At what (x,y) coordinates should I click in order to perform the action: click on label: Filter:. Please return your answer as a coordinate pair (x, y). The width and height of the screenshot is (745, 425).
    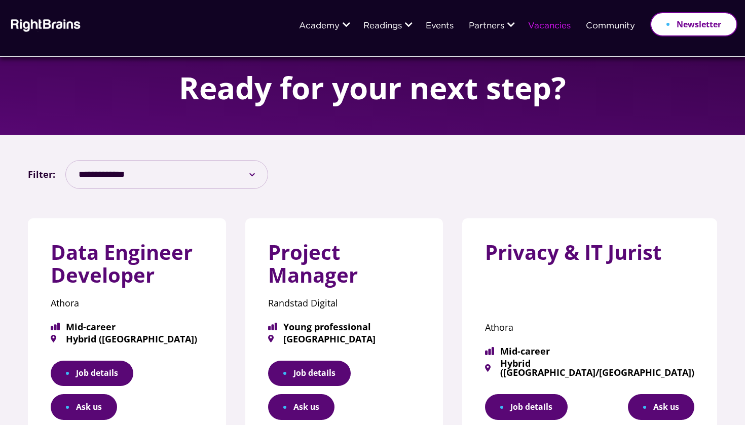
    Looking at the image, I should click on (42, 174).